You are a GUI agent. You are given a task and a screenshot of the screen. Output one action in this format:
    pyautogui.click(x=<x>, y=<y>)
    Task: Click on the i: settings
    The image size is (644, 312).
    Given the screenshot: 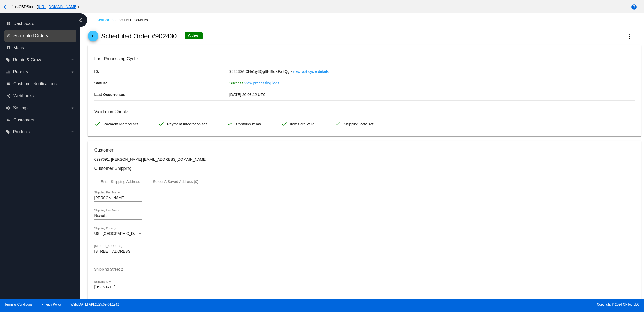 What is the action you would take?
    pyautogui.click(x=8, y=108)
    